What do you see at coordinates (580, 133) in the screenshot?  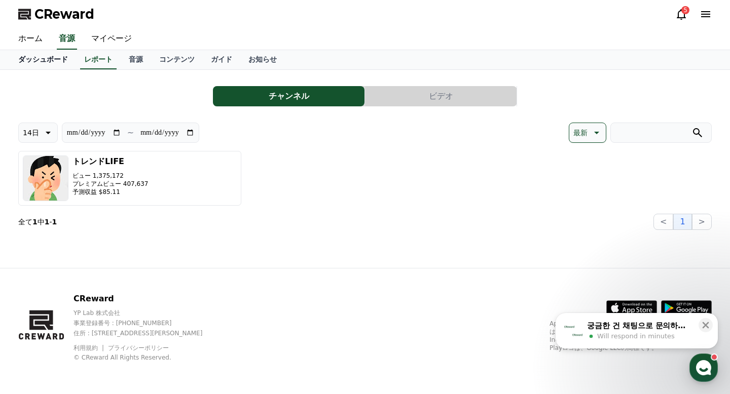 I see `p: 最新` at bounding box center [580, 133].